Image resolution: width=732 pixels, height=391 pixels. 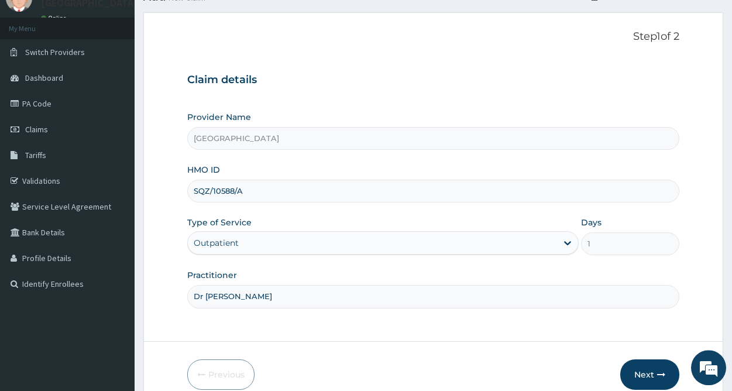 I want to click on a: Online, so click(x=55, y=18).